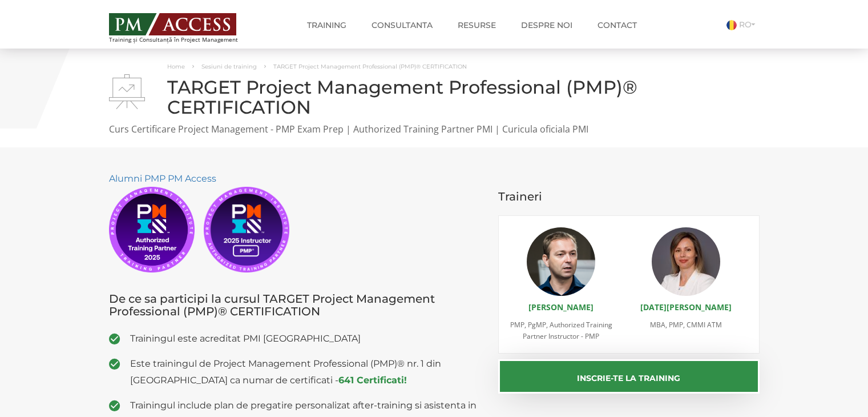  What do you see at coordinates (434, 129) in the screenshot?
I see `p: Curs Certificare Project Management - PMP Exam Prep | Authorized Training Partner PMI | Curicula ...` at bounding box center [434, 129].